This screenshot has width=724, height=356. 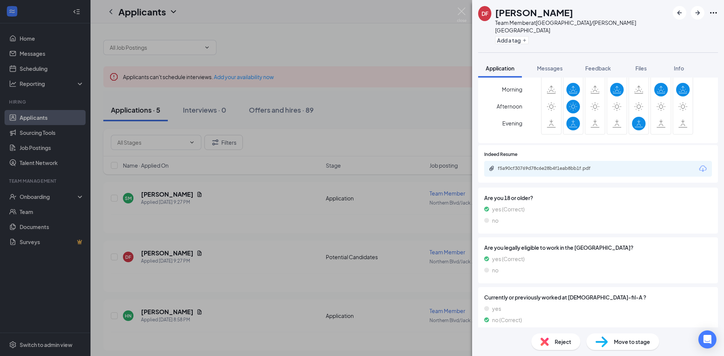 I want to click on a: Paperclipf5a90cf30769d78c6e28b4f1eab8bb1f.pdf, so click(x=550, y=169).